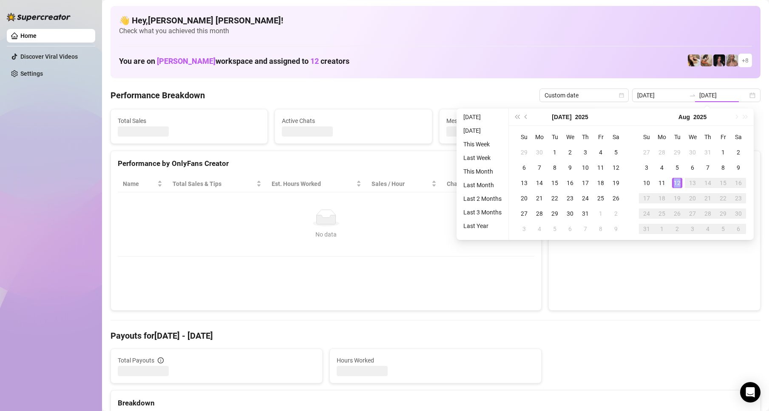 This screenshot has height=411, width=769. Describe the element at coordinates (654, 163) in the screenshot. I see `div: Sales by OnlyFans Creator` at that location.